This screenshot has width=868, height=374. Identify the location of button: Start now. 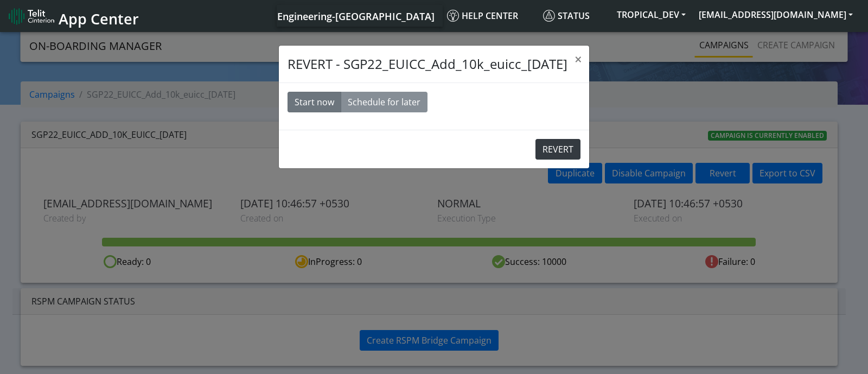
(314, 102).